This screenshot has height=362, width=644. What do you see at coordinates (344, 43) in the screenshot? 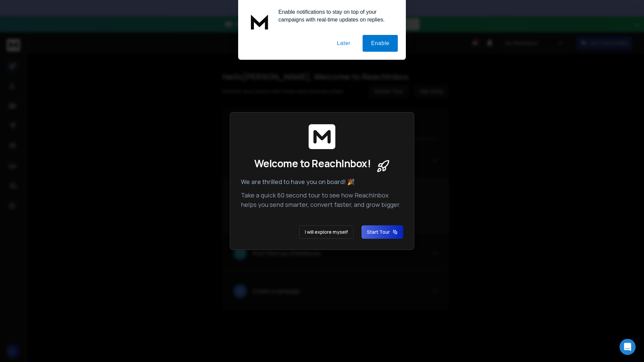
I see `button: Later` at bounding box center [344, 43].